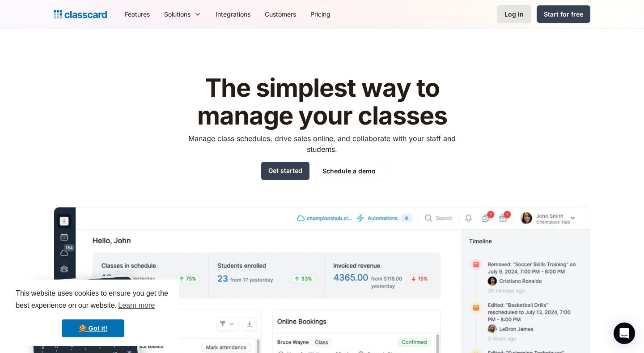  What do you see at coordinates (285, 171) in the screenshot?
I see `a: Get started` at bounding box center [285, 171].